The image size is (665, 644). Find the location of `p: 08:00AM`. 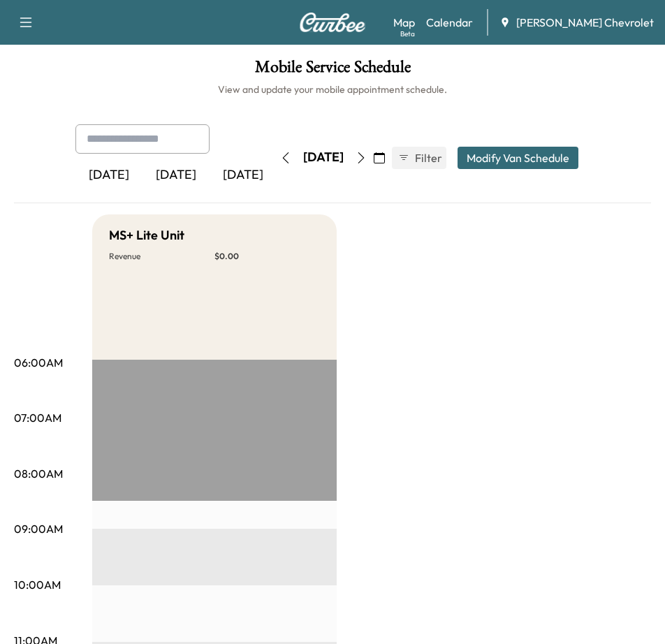

p: 08:00AM is located at coordinates (38, 474).